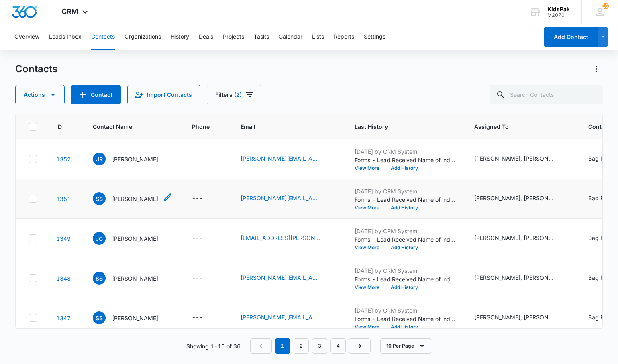  I want to click on span: Contact Name, so click(127, 127).